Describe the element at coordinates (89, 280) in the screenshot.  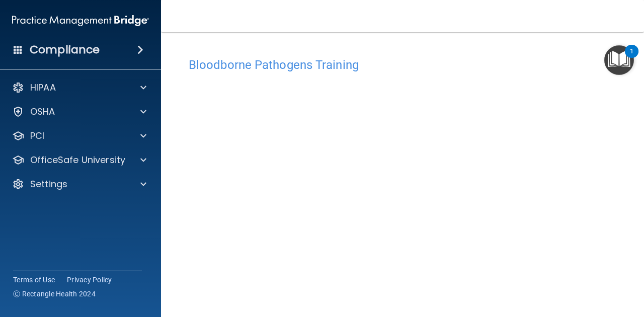
I see `a: Privacy Policy` at that location.